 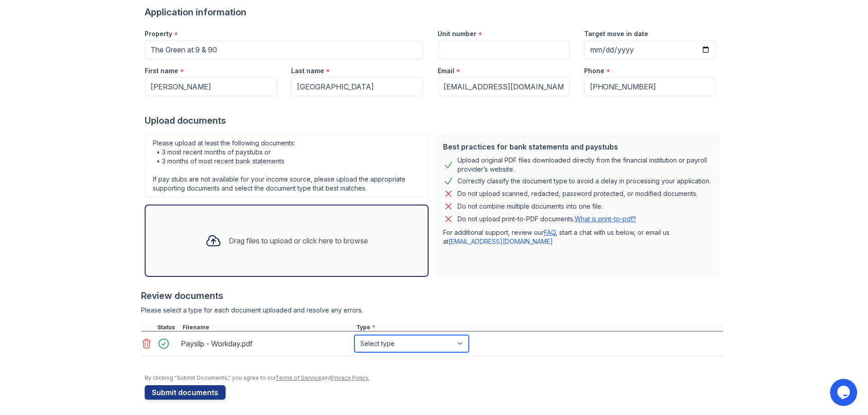 I want to click on div: Review documents, so click(x=432, y=296).